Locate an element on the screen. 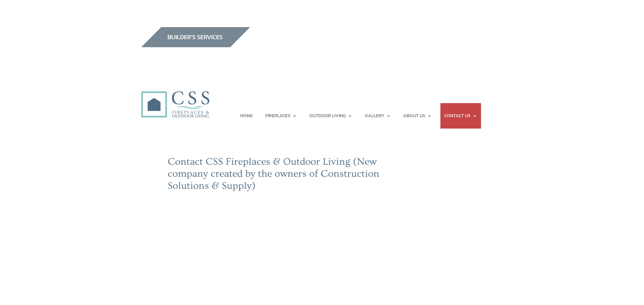  a: OUTDOOR LIVING is located at coordinates (330, 116).